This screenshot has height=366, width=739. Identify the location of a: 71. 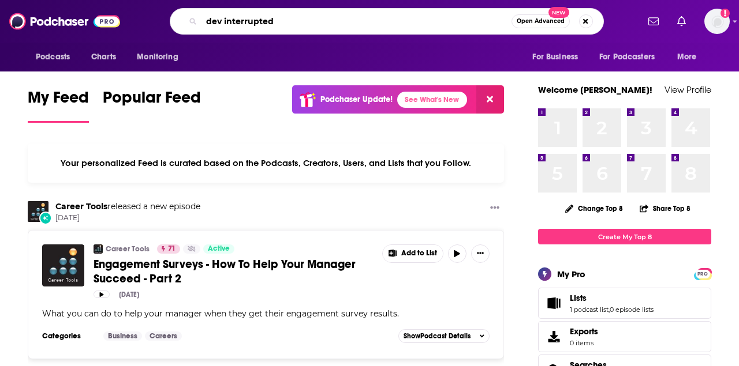
(169, 249).